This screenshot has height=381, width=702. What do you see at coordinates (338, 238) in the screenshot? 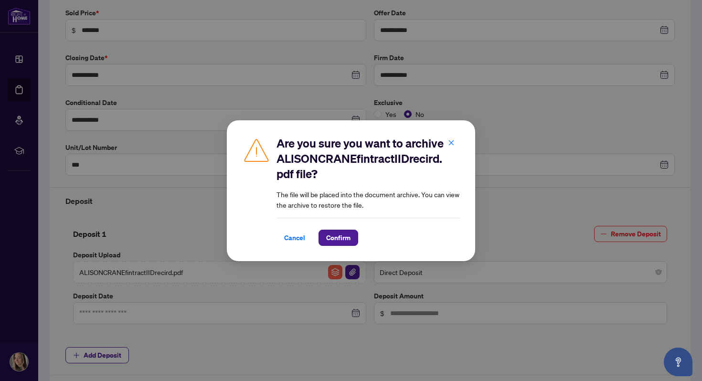
I see `span: Confirm` at bounding box center [338, 238].